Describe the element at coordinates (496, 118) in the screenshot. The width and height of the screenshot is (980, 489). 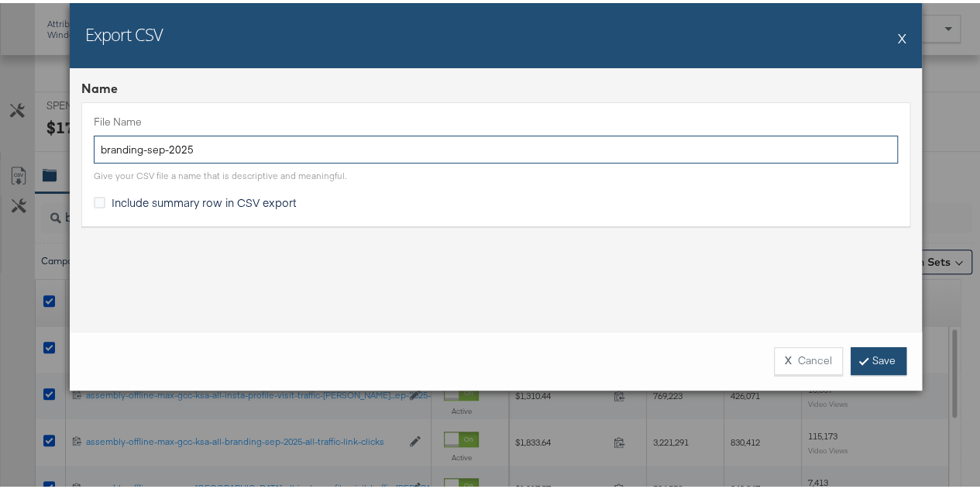
I see `label: File Name` at that location.